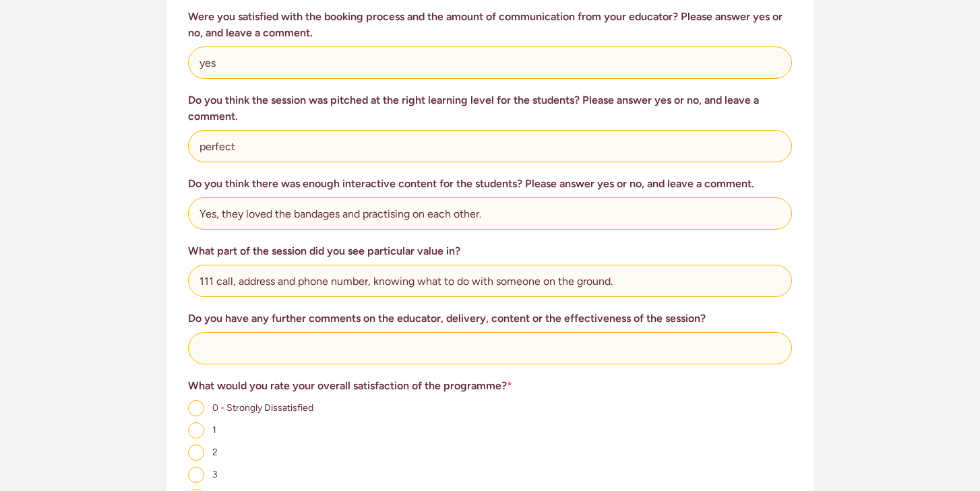 This screenshot has width=980, height=491. I want to click on span: 2, so click(215, 452).